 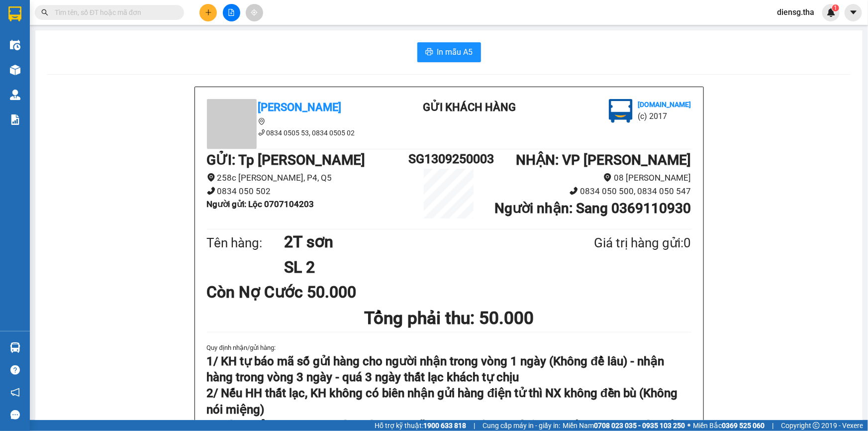 I want to click on b: Người nhận : Sang 0369110930, so click(x=592, y=208).